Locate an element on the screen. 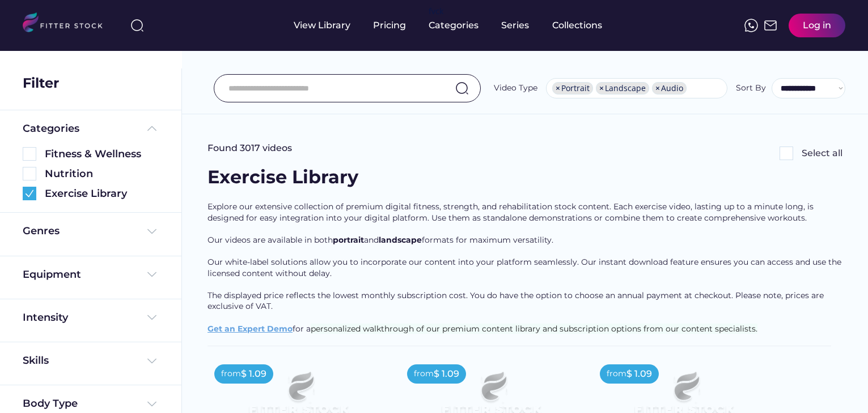 The image size is (868, 413). span: Our videos are available in both is located at coordinates (270, 240).